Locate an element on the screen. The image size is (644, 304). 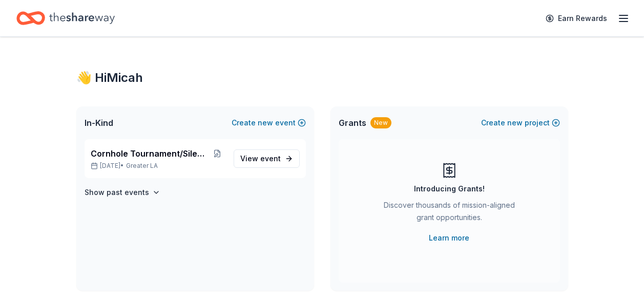
span: View is located at coordinates (260, 159).